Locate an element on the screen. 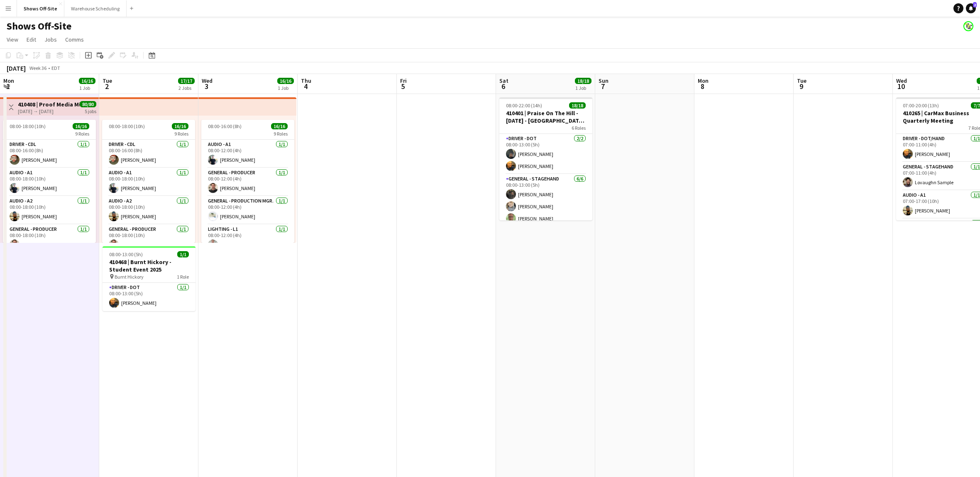  span: 7 is located at coordinates (603, 86).